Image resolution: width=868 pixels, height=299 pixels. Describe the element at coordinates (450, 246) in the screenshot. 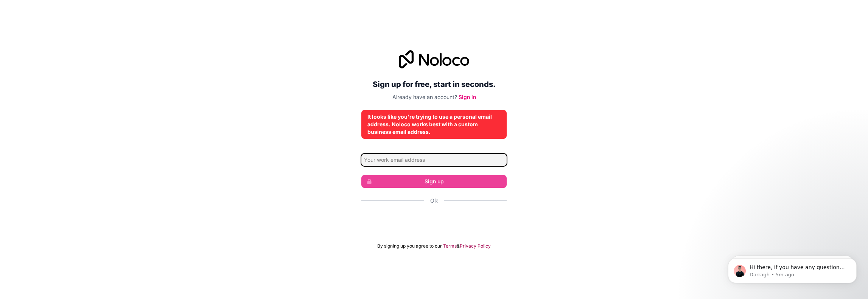

I see `a: Terms` at that location.